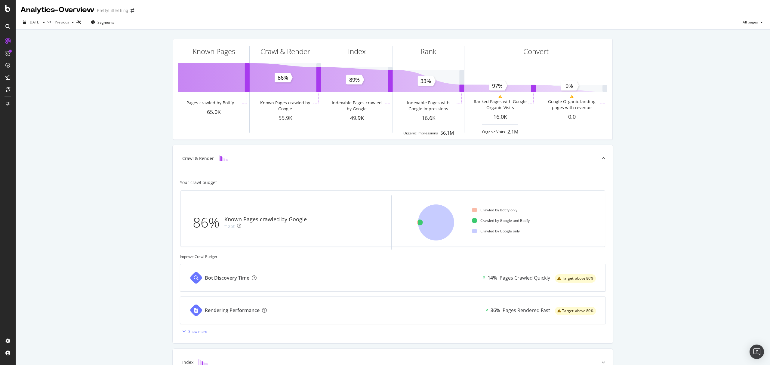 The width and height of the screenshot is (770, 365). Describe the element at coordinates (106, 22) in the screenshot. I see `span: Segments` at that location.